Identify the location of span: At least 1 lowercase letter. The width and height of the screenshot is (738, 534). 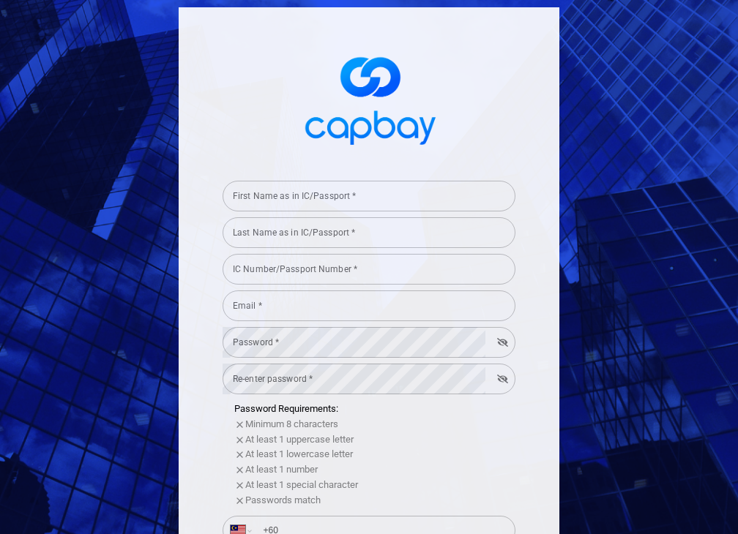
(299, 454).